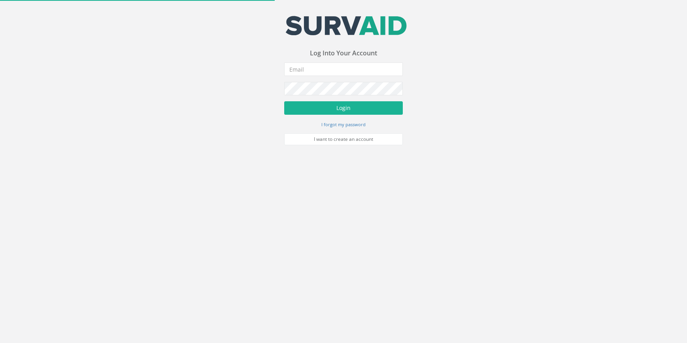 Image resolution: width=687 pixels, height=343 pixels. What do you see at coordinates (343, 53) in the screenshot?
I see `h3: Log Into Your Account` at bounding box center [343, 53].